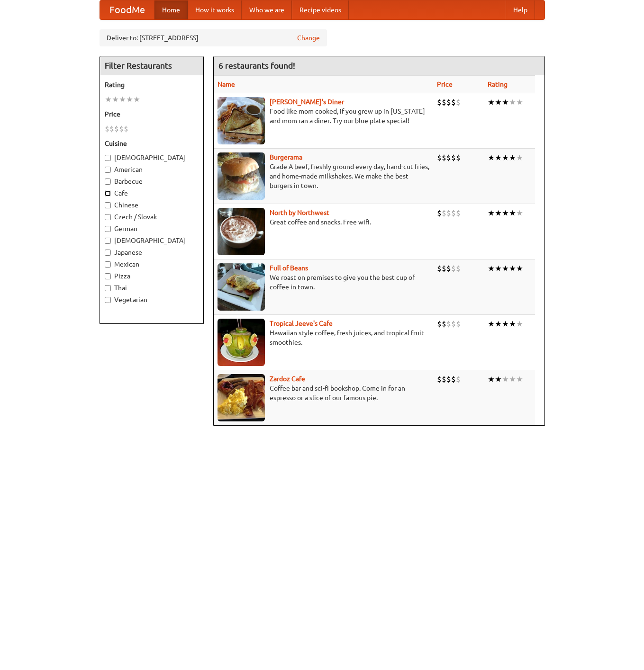 Image resolution: width=644 pixels, height=670 pixels. What do you see at coordinates (108, 205) in the screenshot?
I see `input: Chinese` at bounding box center [108, 205].